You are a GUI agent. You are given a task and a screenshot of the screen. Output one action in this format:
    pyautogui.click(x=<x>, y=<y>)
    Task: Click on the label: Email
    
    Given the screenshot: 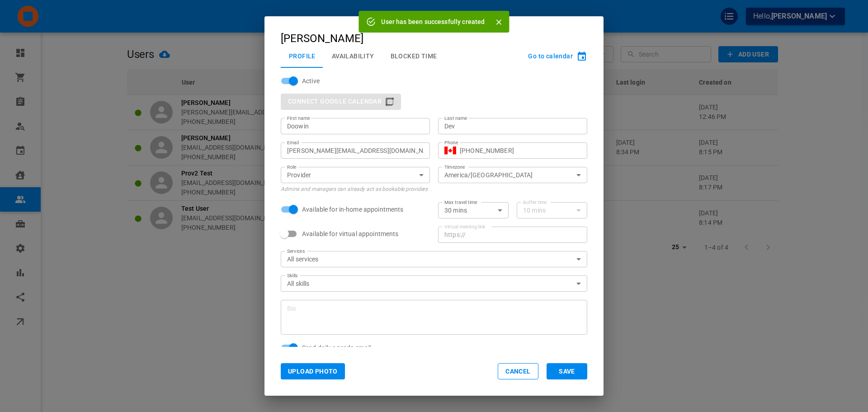 What is the action you would take?
    pyautogui.click(x=293, y=143)
    